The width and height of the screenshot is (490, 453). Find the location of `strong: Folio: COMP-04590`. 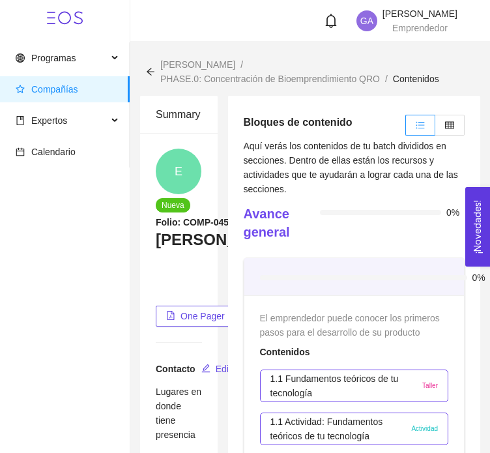

strong: Folio: COMP-04590 is located at coordinates (198, 222).